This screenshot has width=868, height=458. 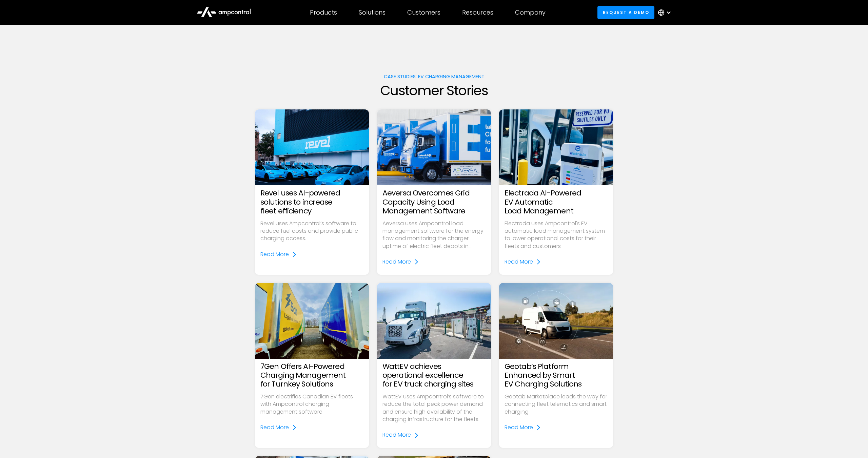 I want to click on a: Request a demo, so click(x=626, y=12).